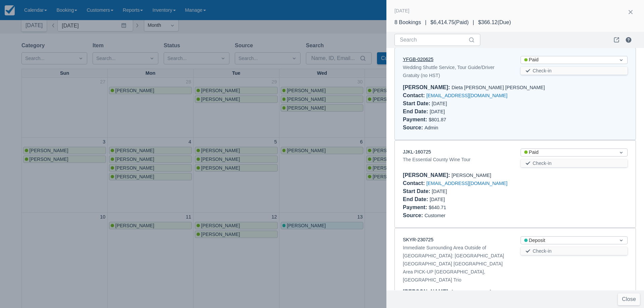  I want to click on input: Search, so click(433, 40).